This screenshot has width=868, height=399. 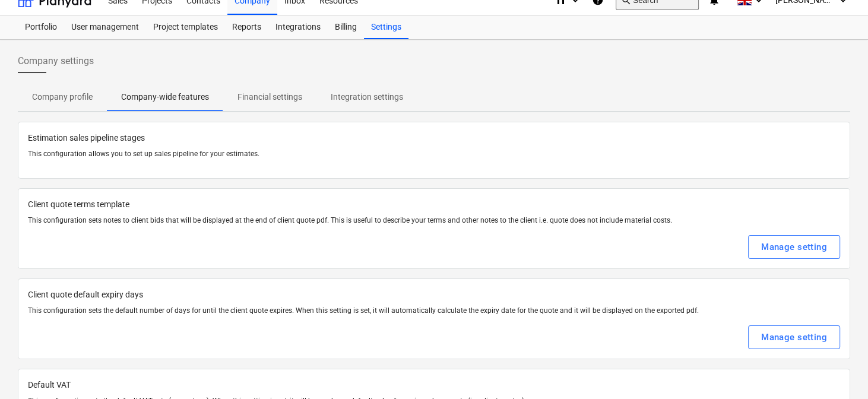 What do you see at coordinates (269, 97) in the screenshot?
I see `p: Financial settings` at bounding box center [269, 97].